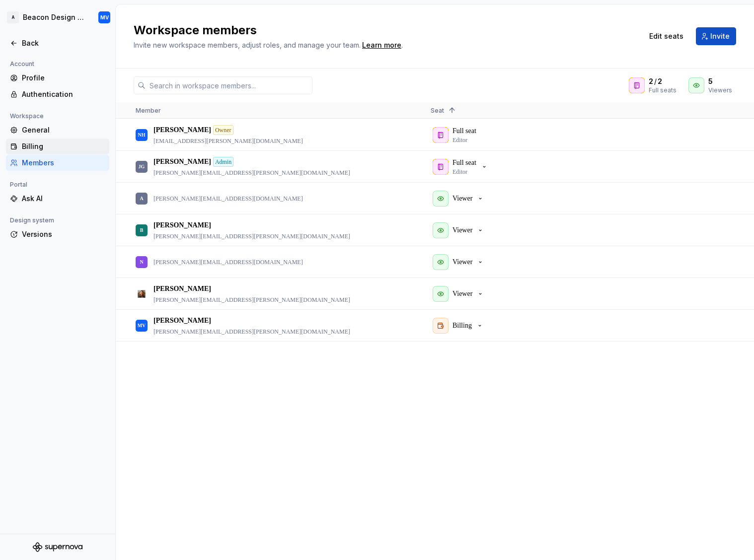 Image resolution: width=754 pixels, height=560 pixels. I want to click on div: Learn more, so click(381, 45).